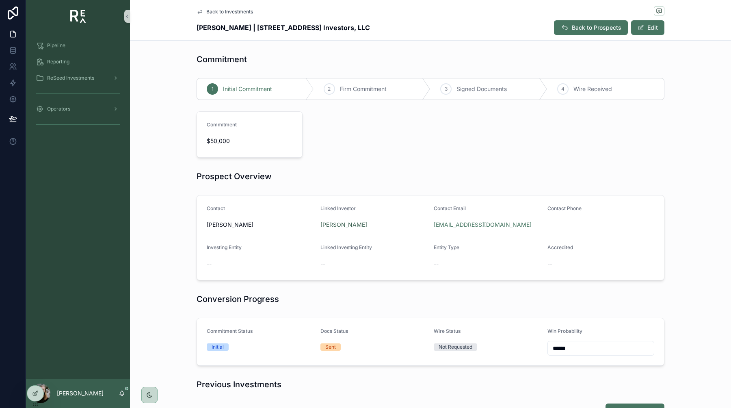 The width and height of the screenshot is (731, 408). What do you see at coordinates (234, 176) in the screenshot?
I see `h1: Prospect Overview` at bounding box center [234, 176].